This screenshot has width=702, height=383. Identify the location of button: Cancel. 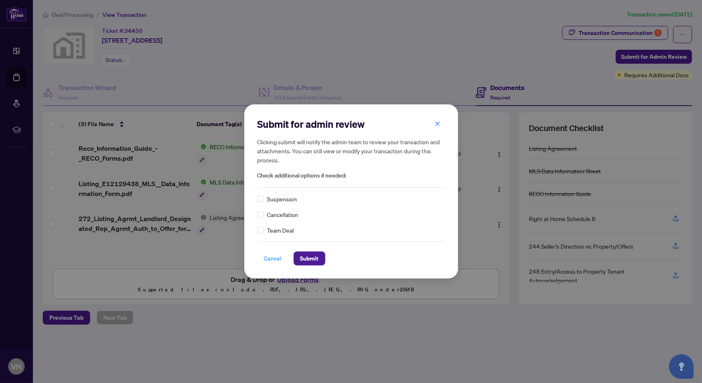
(273, 259).